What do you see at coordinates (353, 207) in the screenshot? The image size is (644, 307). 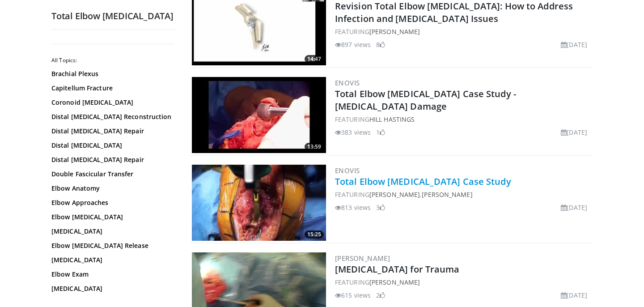 I see `li: 813 views` at bounding box center [353, 207].